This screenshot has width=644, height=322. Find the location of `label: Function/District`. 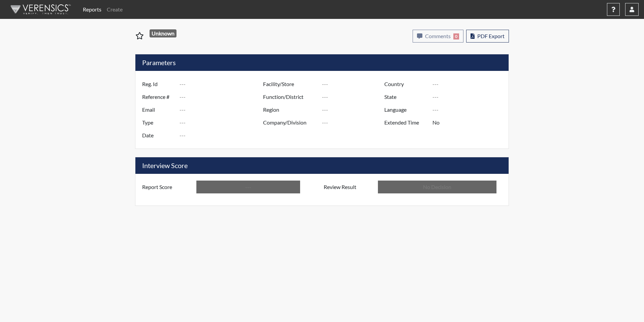

label: Function/District is located at coordinates (290, 96).